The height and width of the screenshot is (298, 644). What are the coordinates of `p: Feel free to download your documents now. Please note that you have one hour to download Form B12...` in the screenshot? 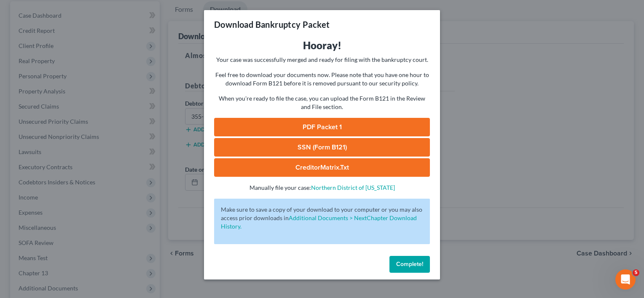 It's located at (322, 79).